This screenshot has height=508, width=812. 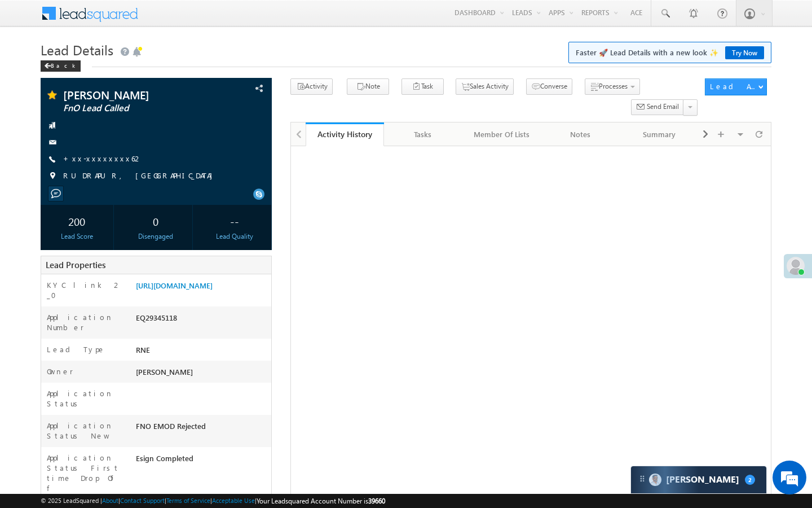 What do you see at coordinates (234, 236) in the screenshot?
I see `div: Lead Quality` at bounding box center [234, 236].